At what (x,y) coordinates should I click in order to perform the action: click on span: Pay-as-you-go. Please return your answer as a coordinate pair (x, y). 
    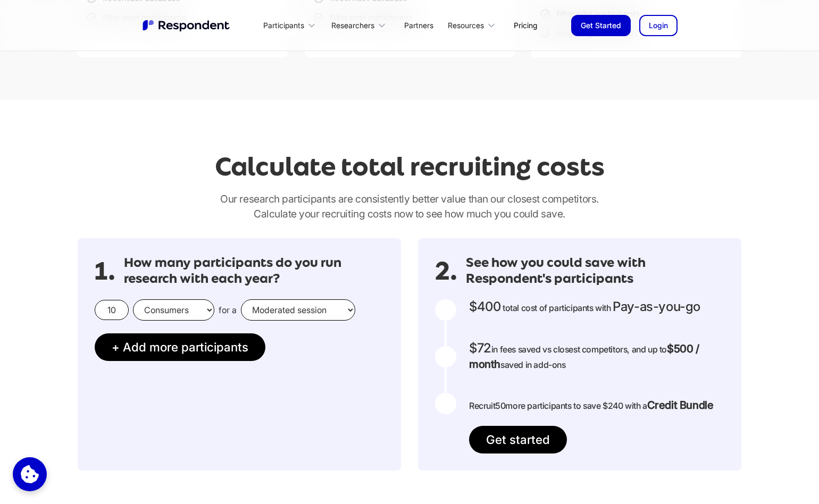
    Looking at the image, I should click on (656, 306).